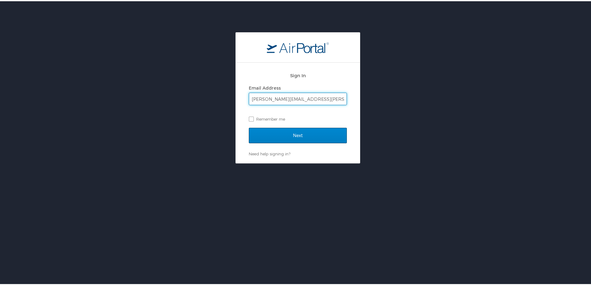 Image resolution: width=591 pixels, height=285 pixels. Describe the element at coordinates (270, 153) in the screenshot. I see `a: Need help signing in?` at that location.